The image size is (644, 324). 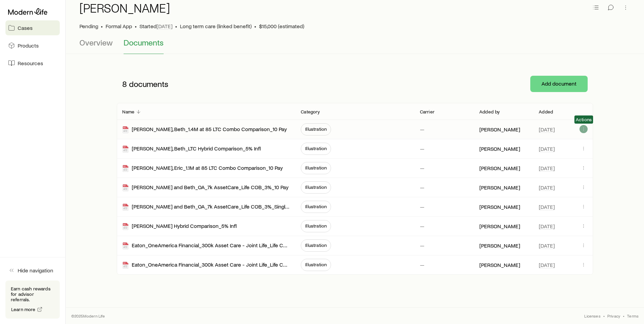 What do you see at coordinates (355, 46) in the screenshot?
I see `div: Case details tabs` at bounding box center [355, 46].